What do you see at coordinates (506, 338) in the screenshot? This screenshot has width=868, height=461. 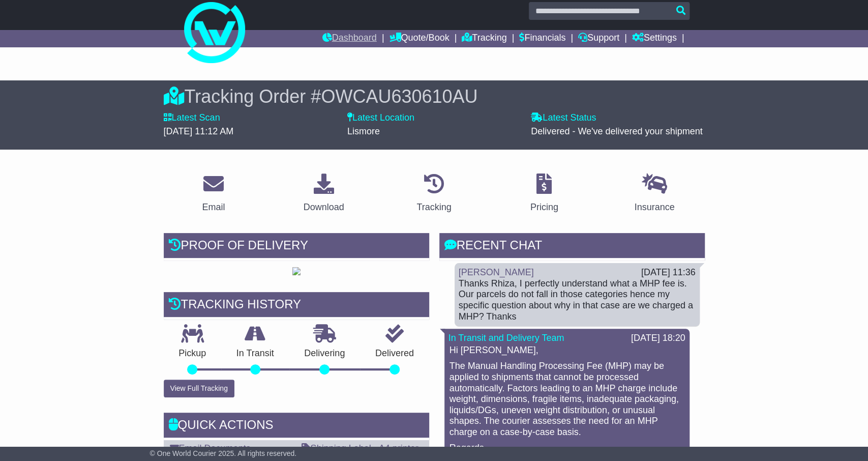 I see `a: In Transit and Delivery Team` at bounding box center [506, 338].